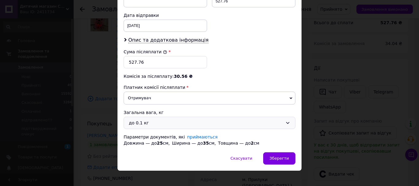  Describe the element at coordinates (206, 123) in the screenshot. I see `div: до 0.1 кг` at that location.